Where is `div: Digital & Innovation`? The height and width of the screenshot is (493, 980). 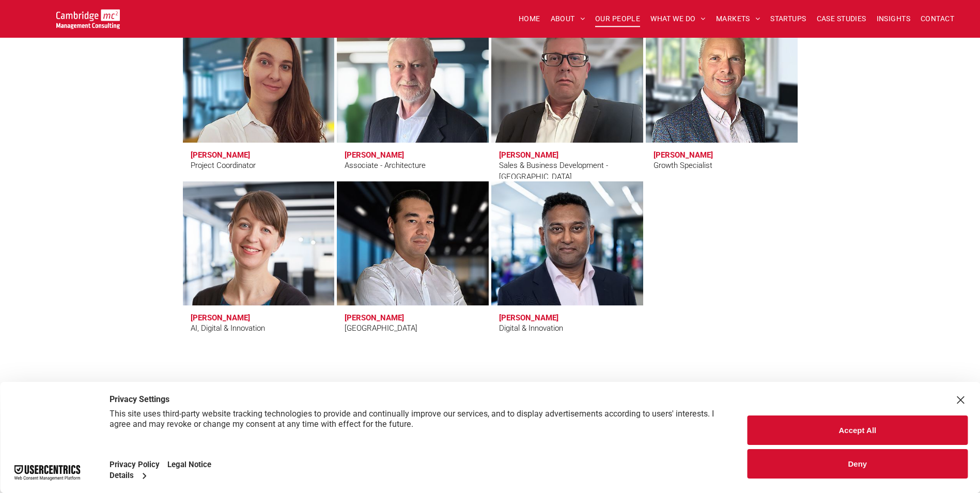
div: Digital & Innovation is located at coordinates (531, 328).